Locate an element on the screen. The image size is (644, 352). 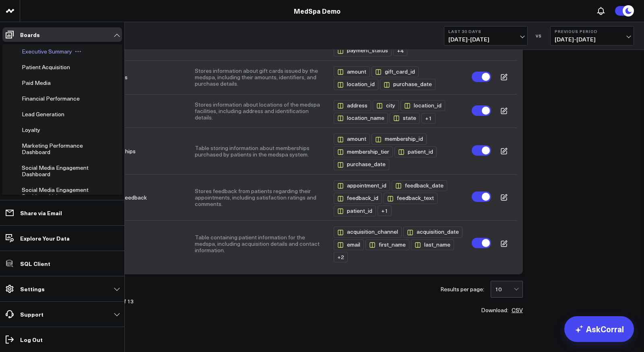
div: location_name is located at coordinates (361, 118).